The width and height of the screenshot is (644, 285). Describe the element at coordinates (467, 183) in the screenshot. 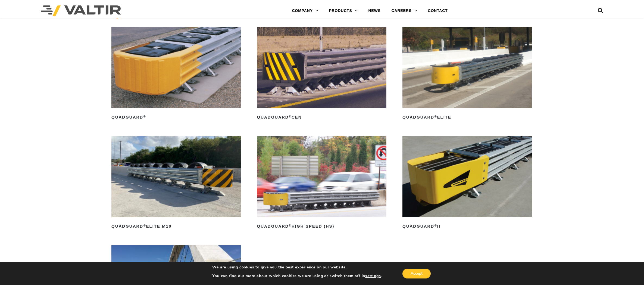

I see `a: QuadGuard®II` at that location.